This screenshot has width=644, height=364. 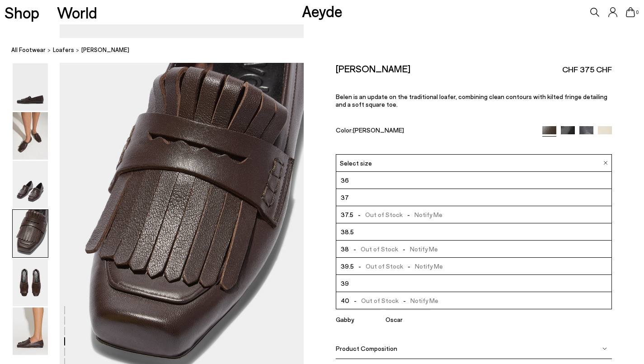 What do you see at coordinates (63, 50) in the screenshot?
I see `a: Loafers` at bounding box center [63, 50].